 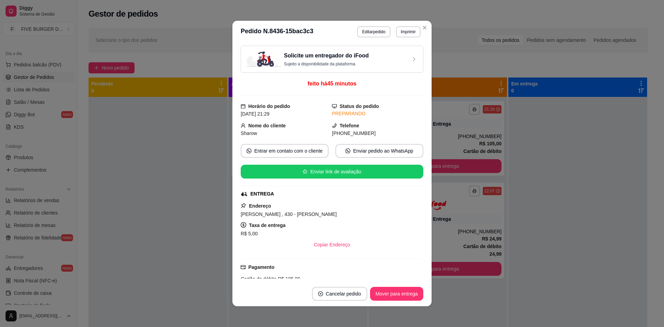 I want to click on button: Editarpedido, so click(x=374, y=32).